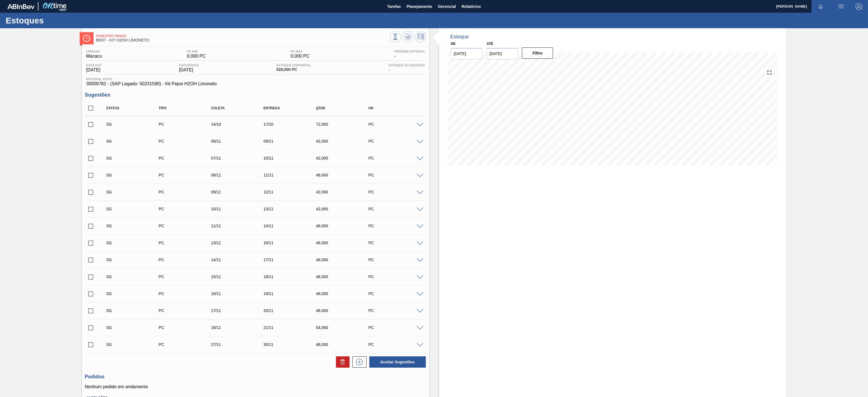 This screenshot has height=397, width=868. Describe the element at coordinates (240, 175) in the screenshot. I see `div: 08/11/2025` at that location.